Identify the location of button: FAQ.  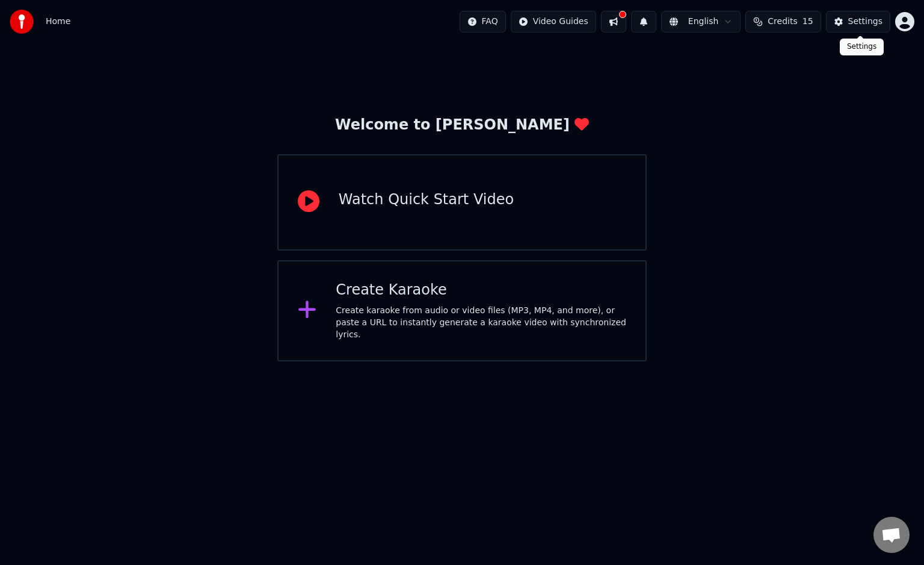
(482, 22).